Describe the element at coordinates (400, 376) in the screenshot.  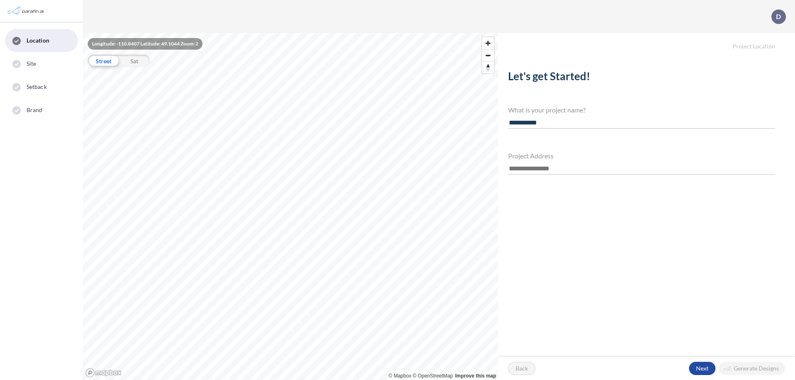
I see `a: Mapbox` at that location.